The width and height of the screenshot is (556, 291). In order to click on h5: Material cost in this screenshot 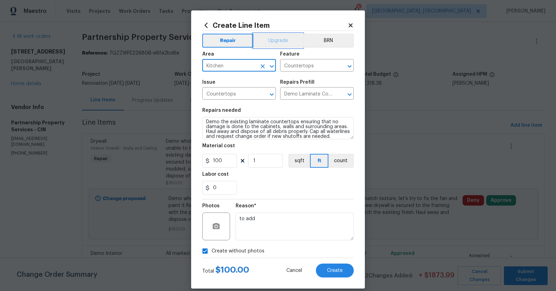, I will do `click(218, 146)`.